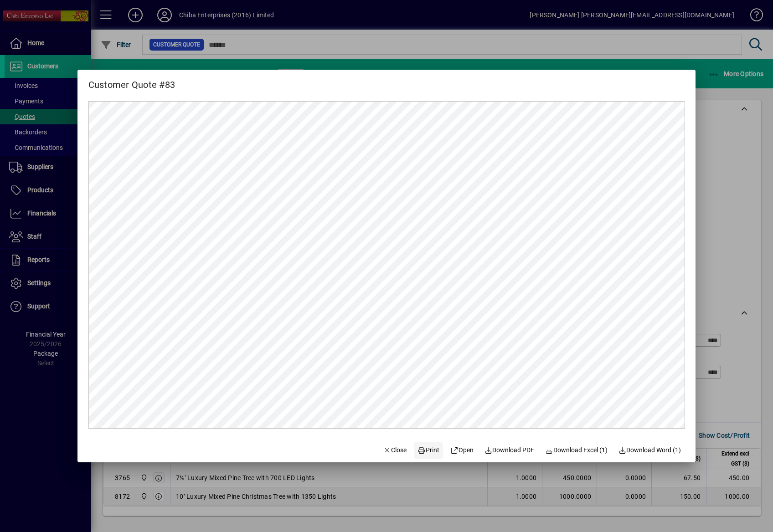 The height and width of the screenshot is (532, 773). I want to click on span: Download Word (1), so click(650, 450).